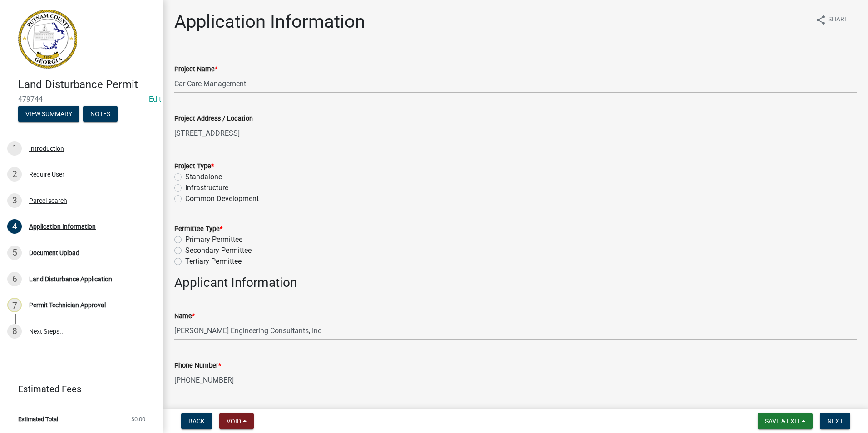 This screenshot has width=868, height=433. Describe the element at coordinates (14, 305) in the screenshot. I see `div: 7` at that location.